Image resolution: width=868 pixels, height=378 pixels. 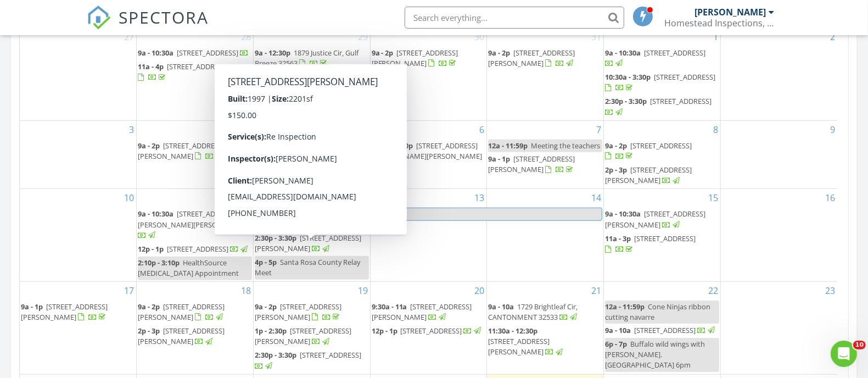 What do you see at coordinates (428, 155) in the screenshot?
I see `td: Go to August 6, 2025` at bounding box center [428, 155].